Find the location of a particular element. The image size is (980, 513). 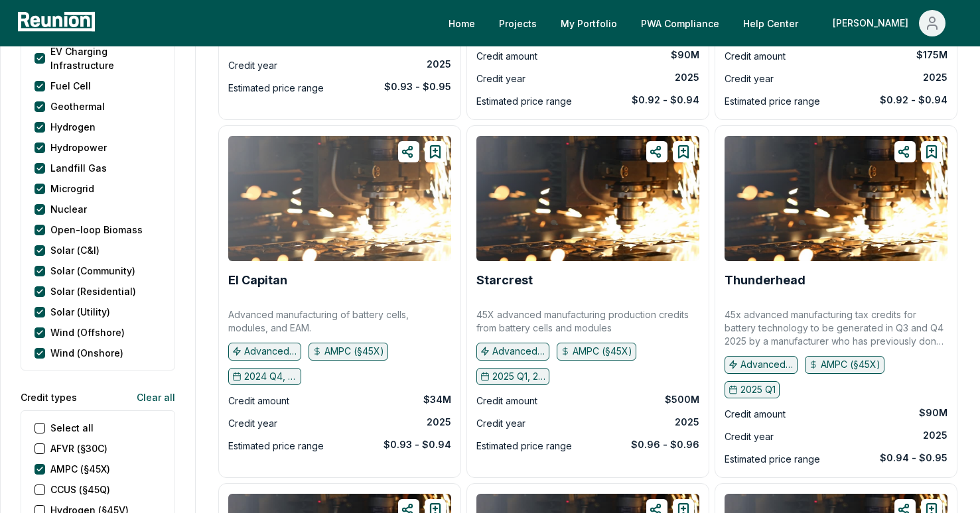

label: Select all is located at coordinates (71, 428).